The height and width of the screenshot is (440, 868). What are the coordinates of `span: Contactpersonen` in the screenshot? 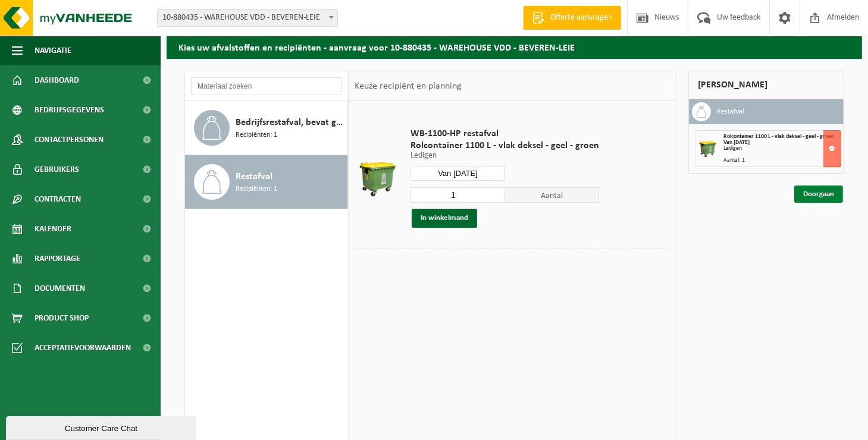 It's located at (69, 140).